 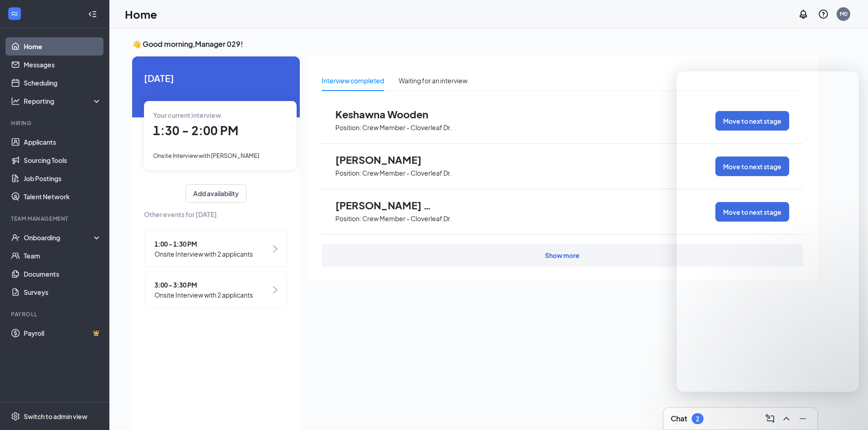 What do you see at coordinates (62, 142) in the screenshot?
I see `a: Applicants` at bounding box center [62, 142].